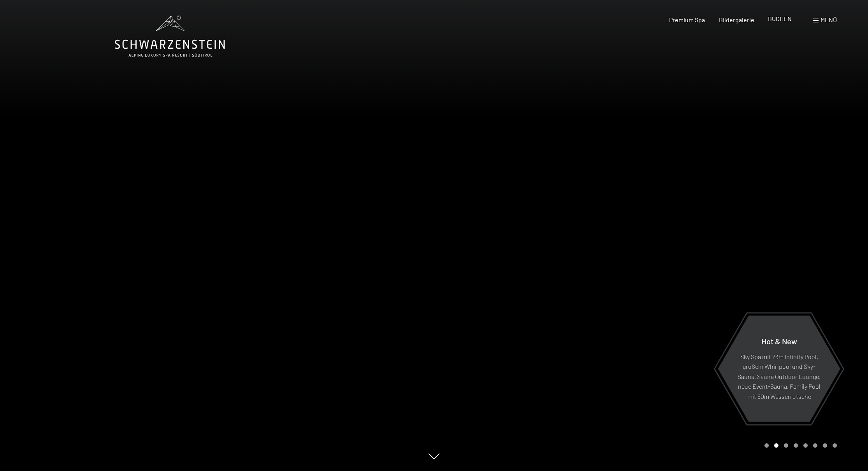  I want to click on a: Hot & New Sky Spa mit 23m Infinity Pool, großem Whirlpool und Sky-Sauna, Sauna Outdoor Lounge, ne..., so click(779, 368).